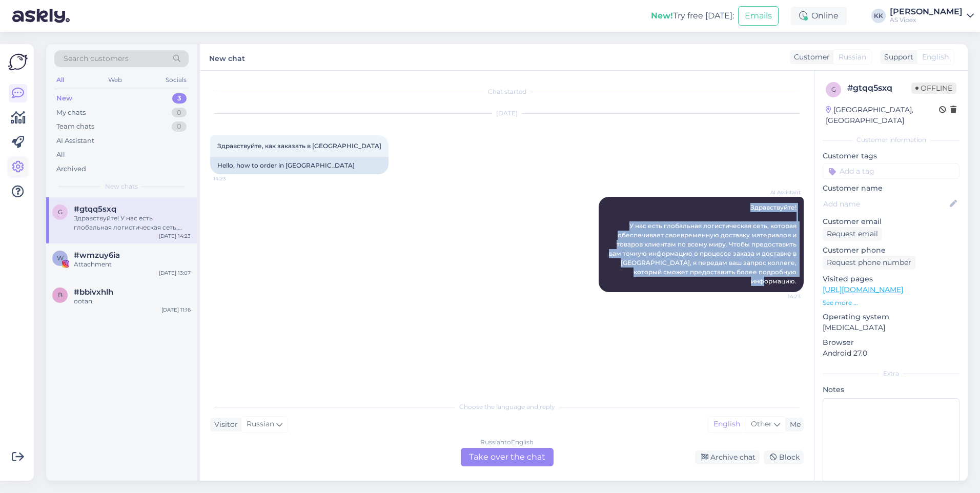 This screenshot has width=980, height=493. What do you see at coordinates (507, 407) in the screenshot?
I see `div: Choose the language and reply` at bounding box center [507, 407].